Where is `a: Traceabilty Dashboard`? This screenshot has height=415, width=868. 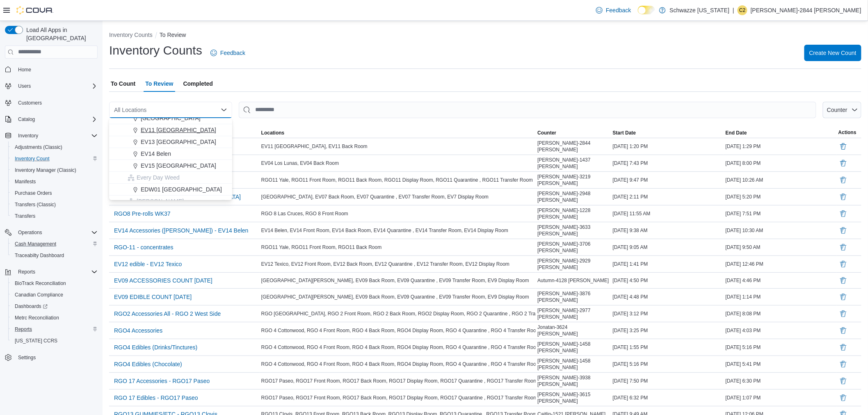 a: Traceabilty Dashboard is located at coordinates (39, 255).